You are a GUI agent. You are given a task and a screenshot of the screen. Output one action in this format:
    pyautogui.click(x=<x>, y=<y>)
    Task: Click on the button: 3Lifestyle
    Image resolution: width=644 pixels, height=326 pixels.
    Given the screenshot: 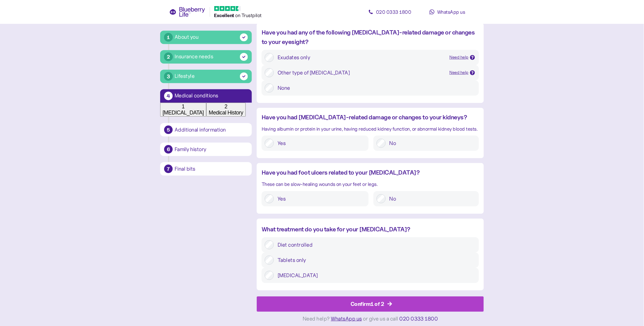 What is the action you would take?
    pyautogui.click(x=206, y=77)
    